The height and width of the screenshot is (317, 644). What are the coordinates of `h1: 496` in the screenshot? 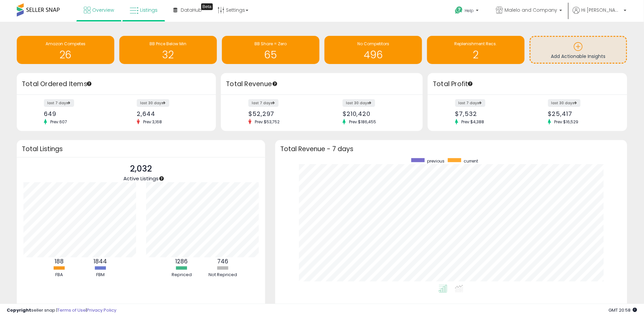 It's located at (373, 55).